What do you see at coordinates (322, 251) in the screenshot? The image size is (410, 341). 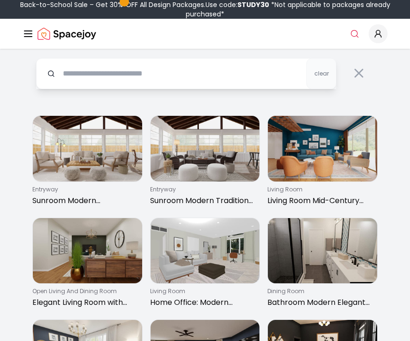 I see `img: Bathroom Modern Elegant with Double Vanity` at bounding box center [322, 251].